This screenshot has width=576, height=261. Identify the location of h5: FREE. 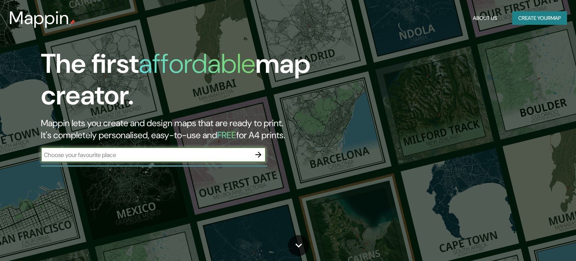
(227, 135).